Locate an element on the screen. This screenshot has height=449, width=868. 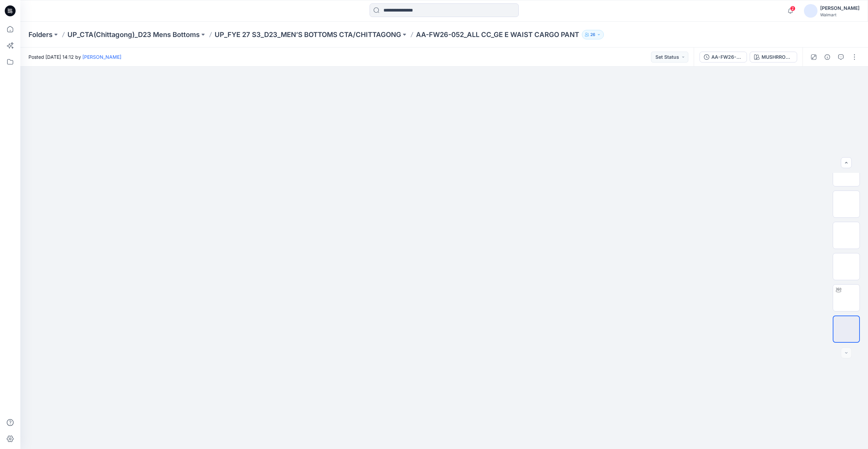
div: AA-FW26-052_ALL CC_GE E WAIST CARGO PANT is located at coordinates (727, 57).